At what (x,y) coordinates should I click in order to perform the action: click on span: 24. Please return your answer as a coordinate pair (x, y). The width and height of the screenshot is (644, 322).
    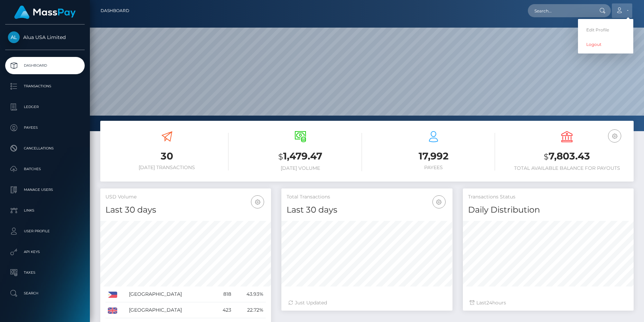
    Looking at the image, I should click on (489, 303).